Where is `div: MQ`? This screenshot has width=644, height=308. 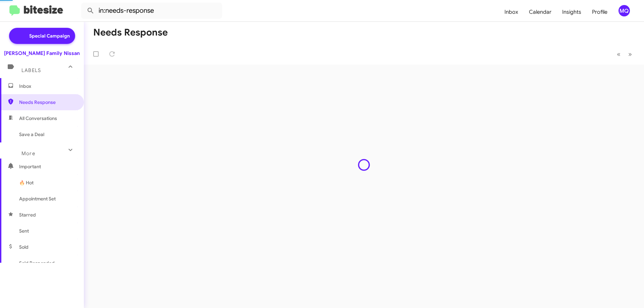
div: MQ is located at coordinates (624, 11).